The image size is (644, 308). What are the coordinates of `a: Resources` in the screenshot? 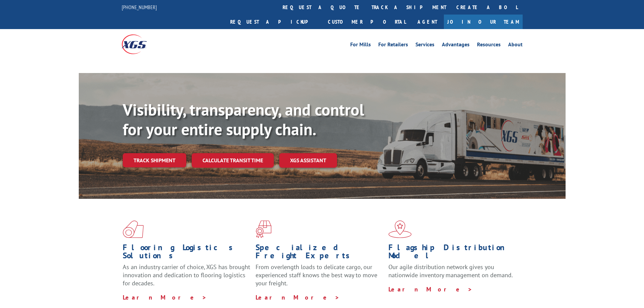 It's located at (489, 46).